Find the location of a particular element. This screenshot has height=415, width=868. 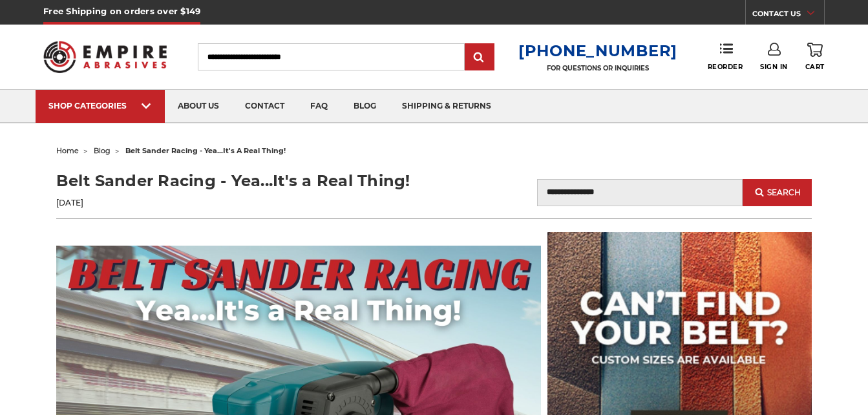

a: faq is located at coordinates (319, 106).